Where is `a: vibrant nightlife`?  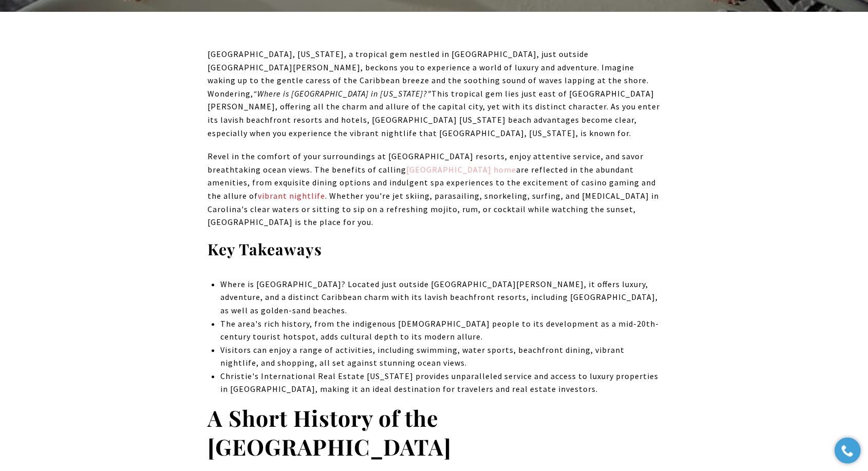 a: vibrant nightlife is located at coordinates (291, 195).